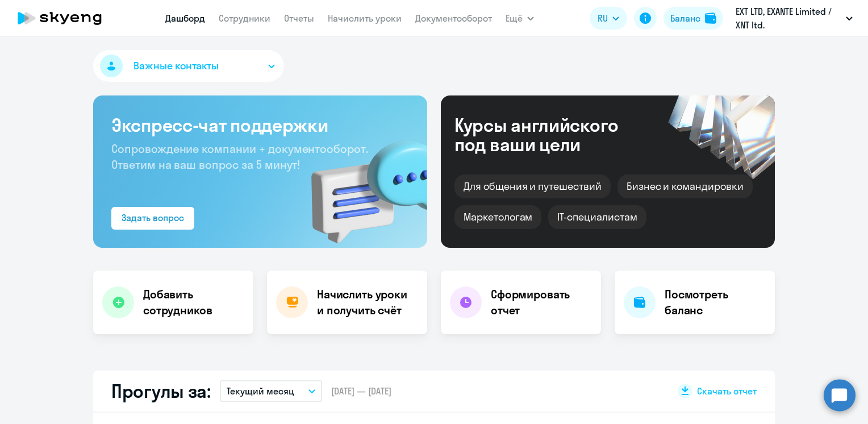 This screenshot has height=424, width=868. Describe the element at coordinates (244, 18) in the screenshot. I see `a: Сотрудники` at that location.